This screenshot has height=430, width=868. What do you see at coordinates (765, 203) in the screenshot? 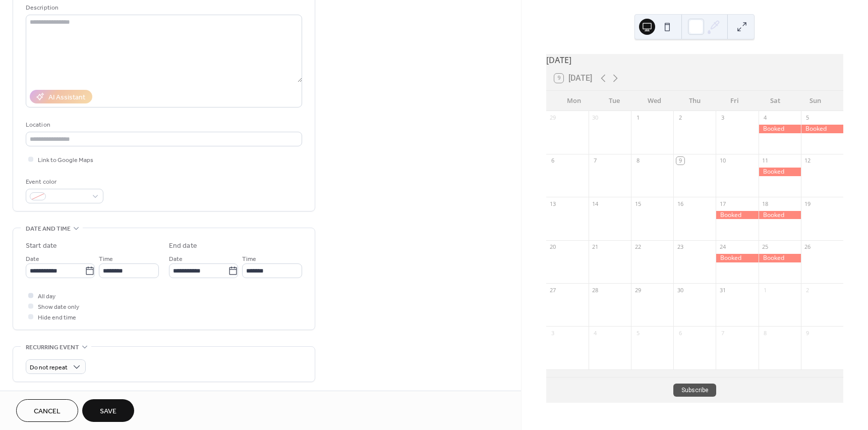
I see `div: 18` at bounding box center [765, 203].